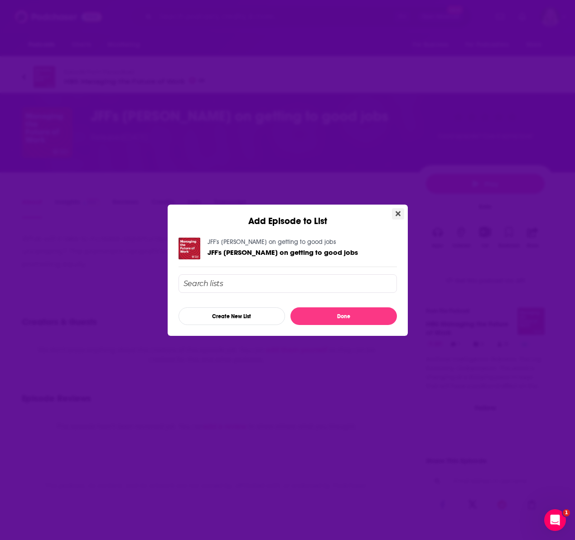 This screenshot has height=540, width=575. What do you see at coordinates (343, 316) in the screenshot?
I see `button: Done` at bounding box center [343, 316].